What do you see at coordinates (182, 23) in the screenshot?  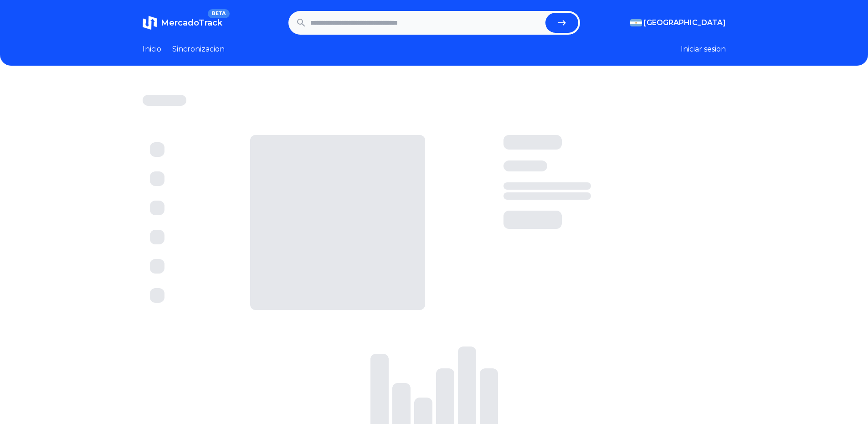 I see `a: MercadoTrackBETA` at bounding box center [182, 23].